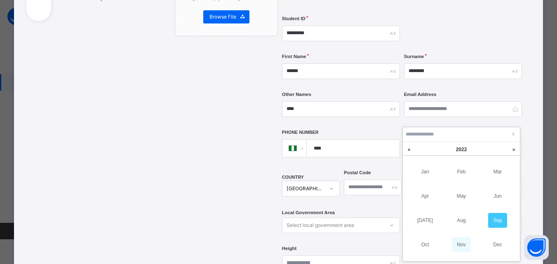  I want to click on label: Surname, so click(414, 56).